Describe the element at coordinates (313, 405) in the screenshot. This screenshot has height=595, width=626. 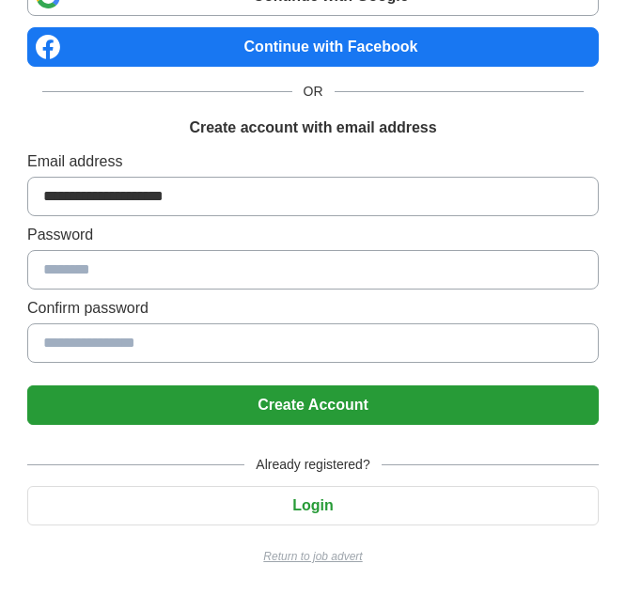
I see `button: Create Account` at that location.